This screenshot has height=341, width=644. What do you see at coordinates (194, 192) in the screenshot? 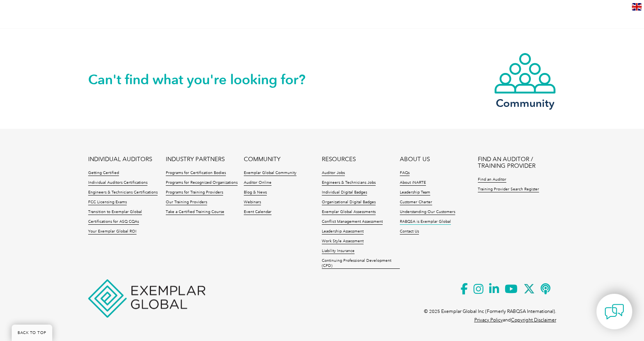
I see `a: Programs for Training Providers` at bounding box center [194, 192].